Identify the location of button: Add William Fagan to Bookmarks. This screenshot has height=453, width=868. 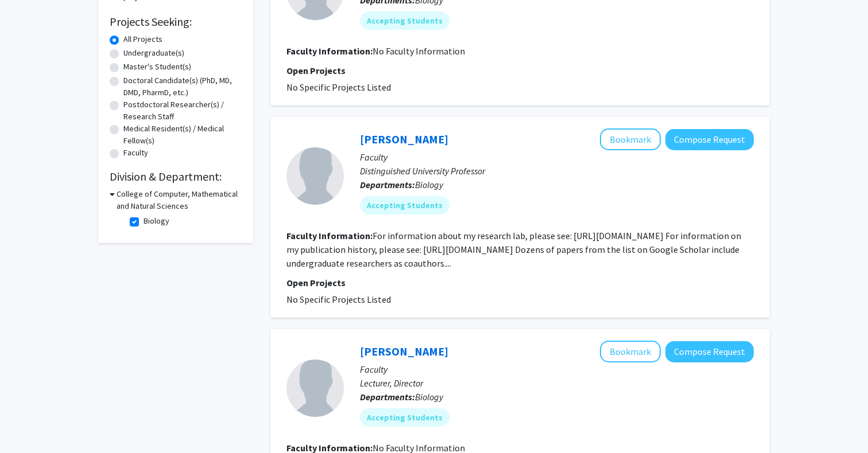
(630, 140).